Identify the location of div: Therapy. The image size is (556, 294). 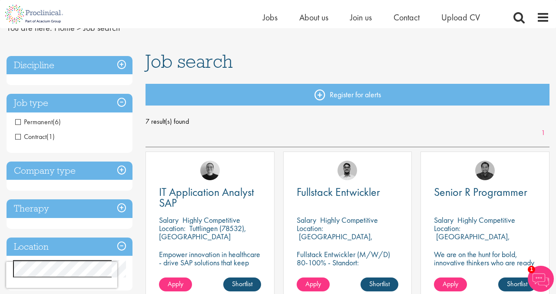
(69, 208).